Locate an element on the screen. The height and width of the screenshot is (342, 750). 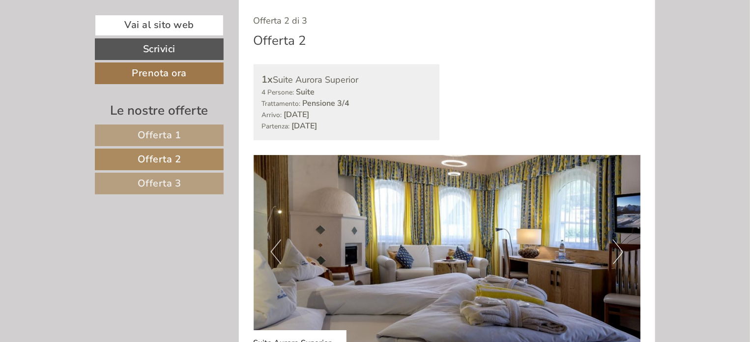
button: Previous is located at coordinates (276, 252).